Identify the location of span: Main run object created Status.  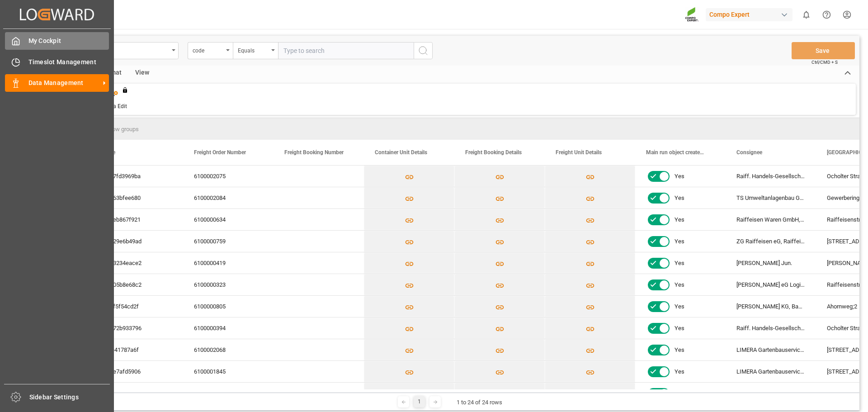
(676, 153).